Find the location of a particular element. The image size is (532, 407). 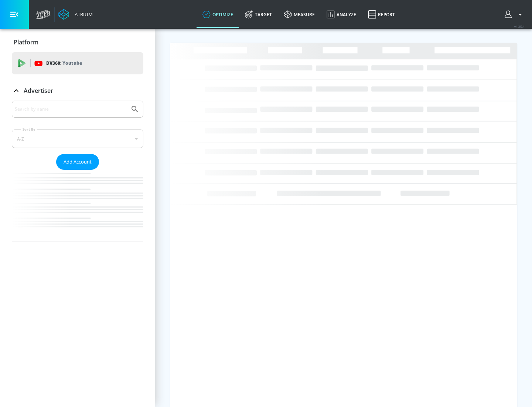

a: measure is located at coordinates (299, 14).